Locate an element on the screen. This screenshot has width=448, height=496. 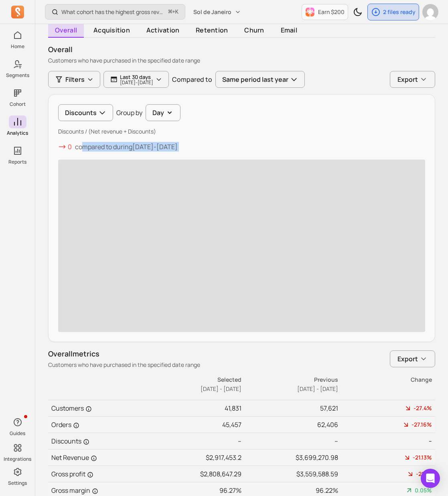
button: Day is located at coordinates (163, 113).